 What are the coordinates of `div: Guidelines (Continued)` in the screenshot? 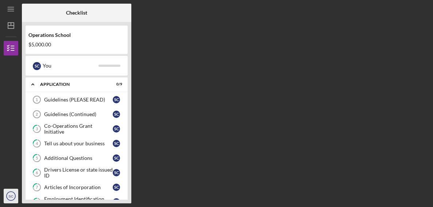 It's located at (78, 114).